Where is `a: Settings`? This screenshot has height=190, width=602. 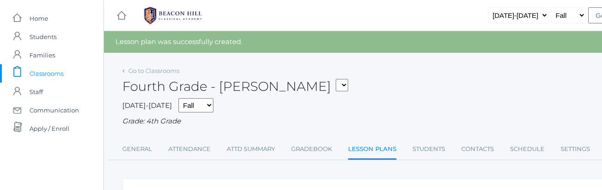
a: Settings is located at coordinates (575, 149).